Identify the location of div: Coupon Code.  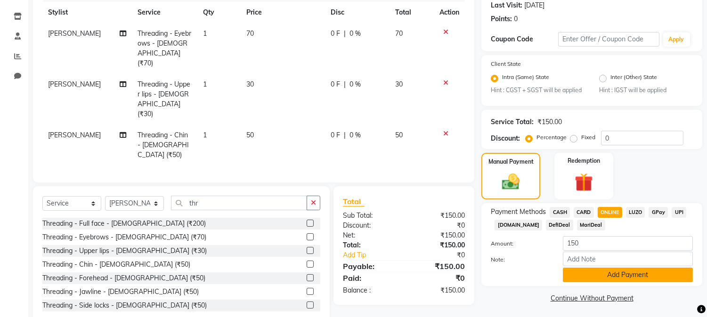
(524, 39).